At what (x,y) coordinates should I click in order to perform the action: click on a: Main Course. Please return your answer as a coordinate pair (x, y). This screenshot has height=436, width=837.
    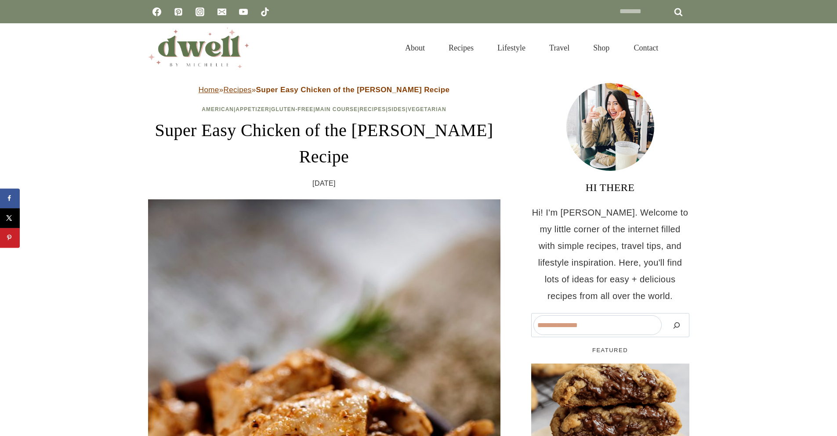
    Looking at the image, I should click on (336, 109).